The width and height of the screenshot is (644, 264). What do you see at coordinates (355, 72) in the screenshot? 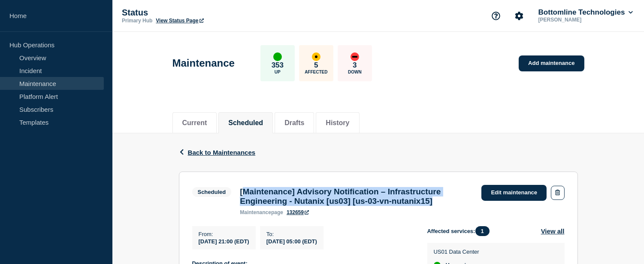
I see `p: Down` at bounding box center [355, 72].